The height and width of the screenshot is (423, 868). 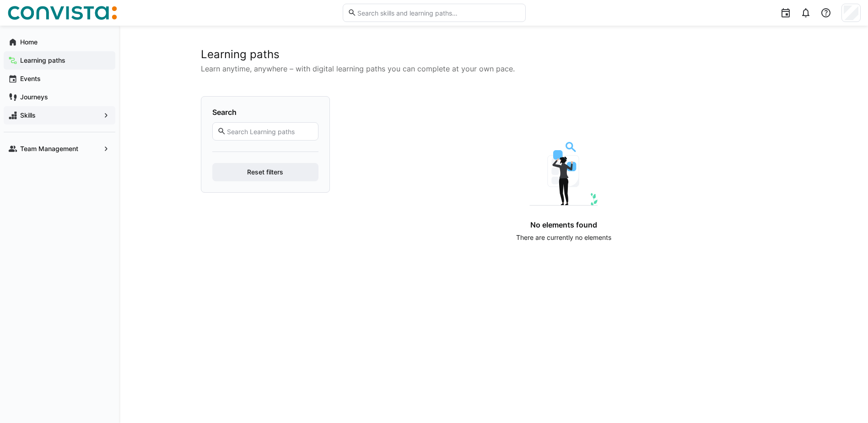 I want to click on p: Learn anytime, anywhere – with digital learning paths you can complete at your own pace., so click(x=493, y=68).